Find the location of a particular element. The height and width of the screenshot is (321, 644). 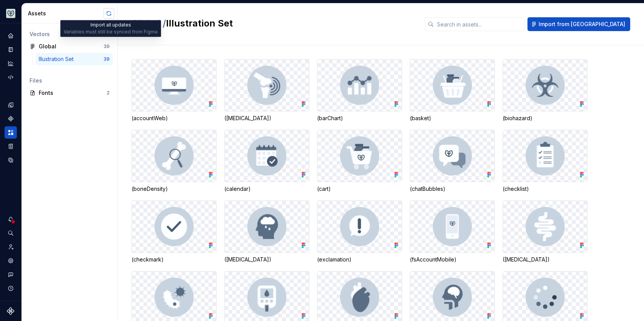

a: Settings is located at coordinates (11, 261).